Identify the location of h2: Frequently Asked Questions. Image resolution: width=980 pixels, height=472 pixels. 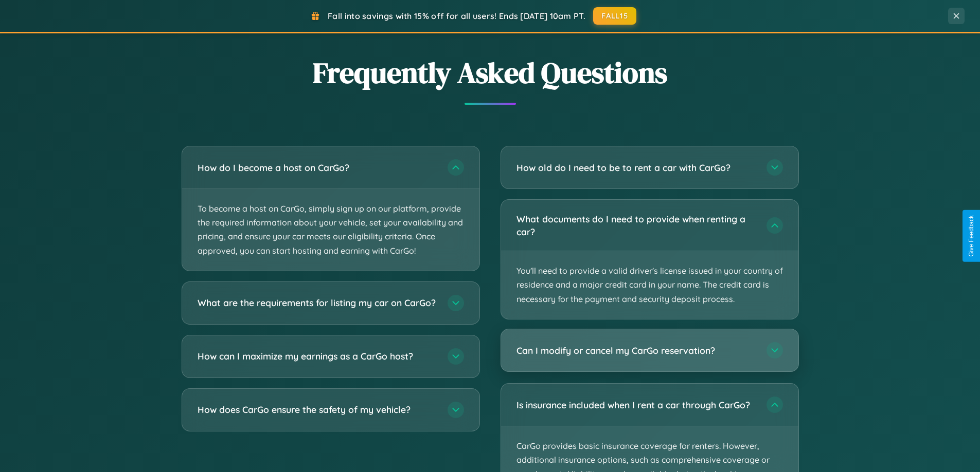
(490, 73).